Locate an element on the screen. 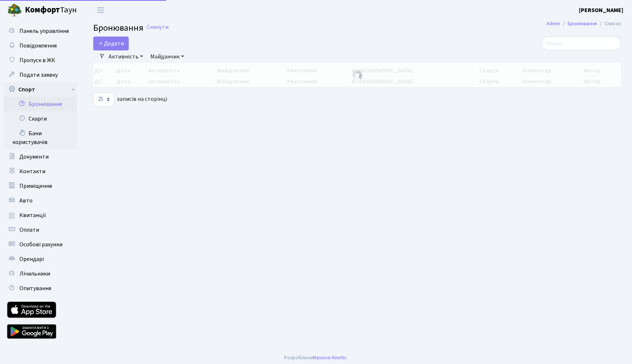  span: Оплати is located at coordinates (30, 230).